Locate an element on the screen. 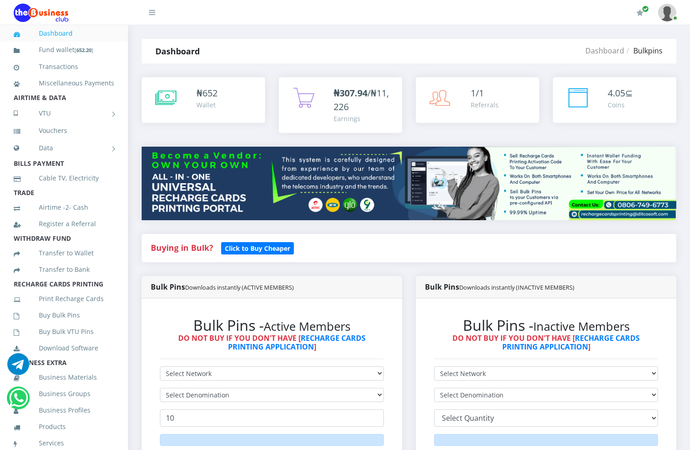  a: Miscellaneous Payments is located at coordinates (64, 83).